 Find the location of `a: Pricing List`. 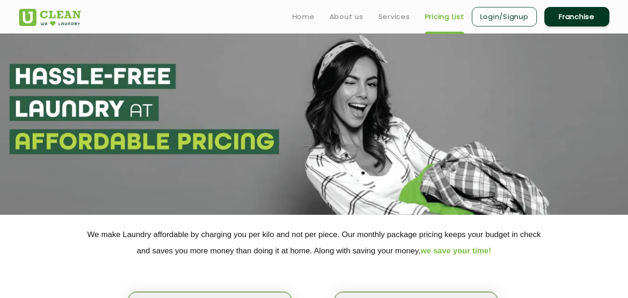

a: Pricing List is located at coordinates (444, 17).